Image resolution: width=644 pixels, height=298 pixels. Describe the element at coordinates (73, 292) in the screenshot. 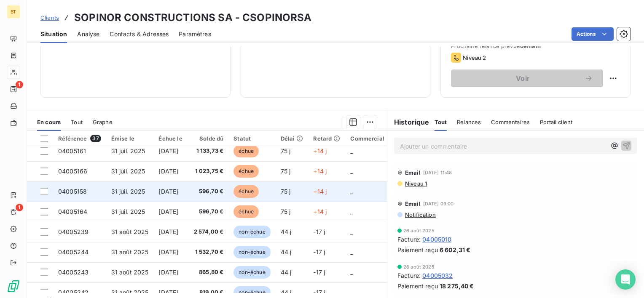

I see `span: 04005242` at that location.